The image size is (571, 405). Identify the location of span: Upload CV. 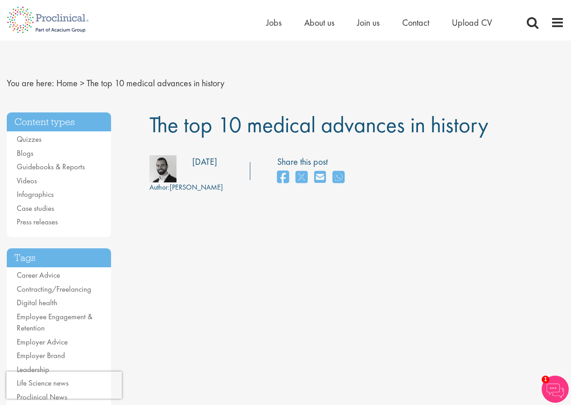
(472, 23).